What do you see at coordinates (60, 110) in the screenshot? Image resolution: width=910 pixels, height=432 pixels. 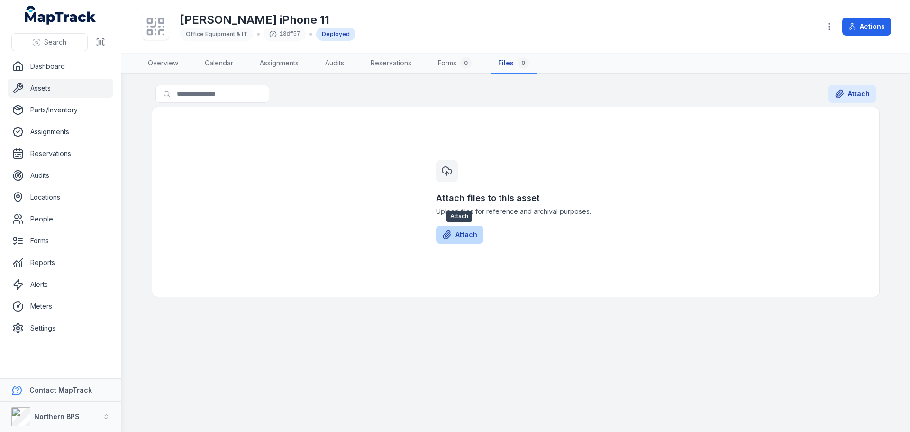 I see `a: Parts/Inventory` at bounding box center [60, 110].